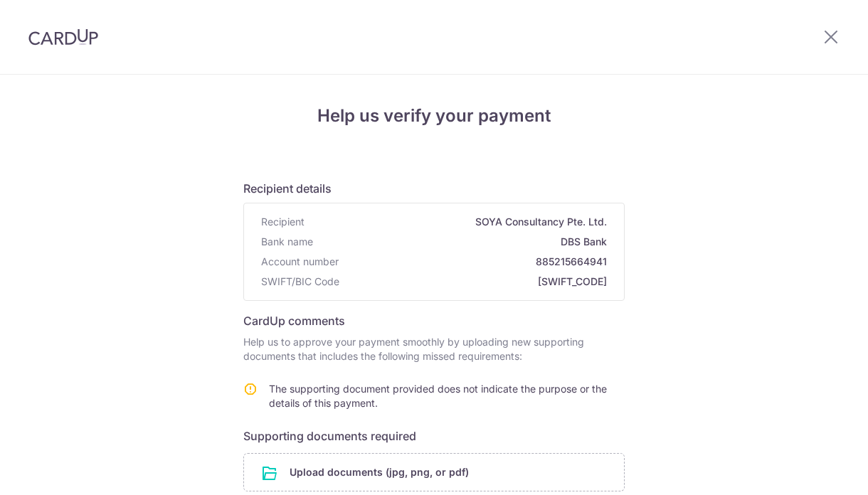 This screenshot has width=868, height=495. Describe the element at coordinates (63, 37) in the screenshot. I see `img: CardUp` at that location.